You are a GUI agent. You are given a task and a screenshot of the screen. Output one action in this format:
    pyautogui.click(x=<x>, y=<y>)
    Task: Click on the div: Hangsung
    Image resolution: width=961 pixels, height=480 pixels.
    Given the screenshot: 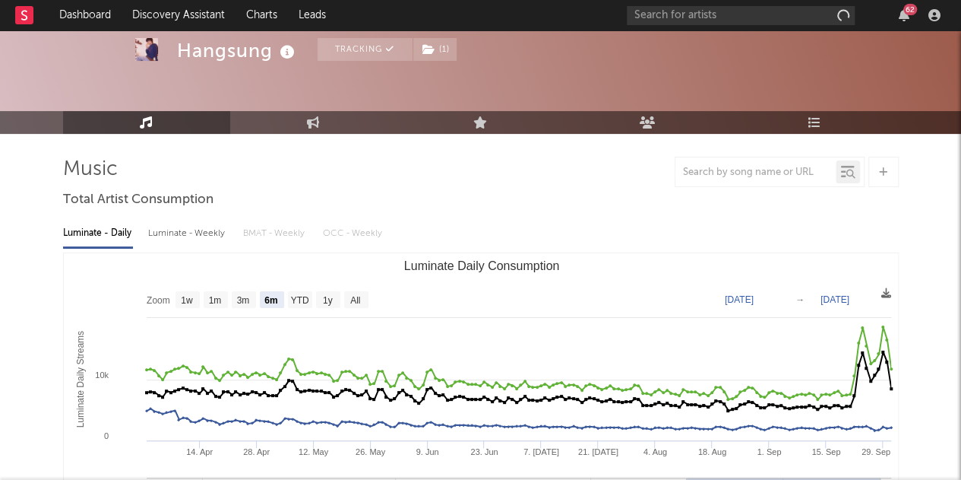 What is the action you would take?
    pyautogui.click(x=238, y=50)
    